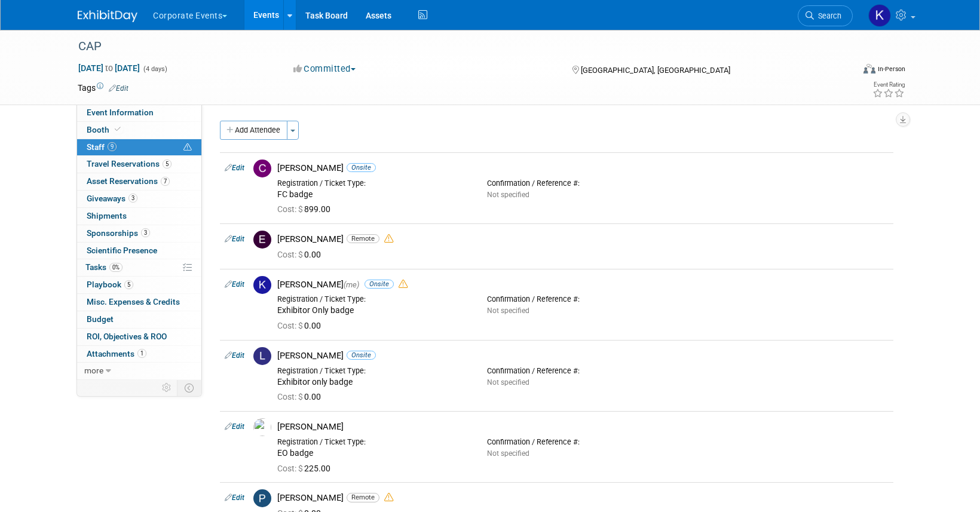 Image resolution: width=980 pixels, height=512 pixels. Describe the element at coordinates (94, 370) in the screenshot. I see `span: more` at that location.